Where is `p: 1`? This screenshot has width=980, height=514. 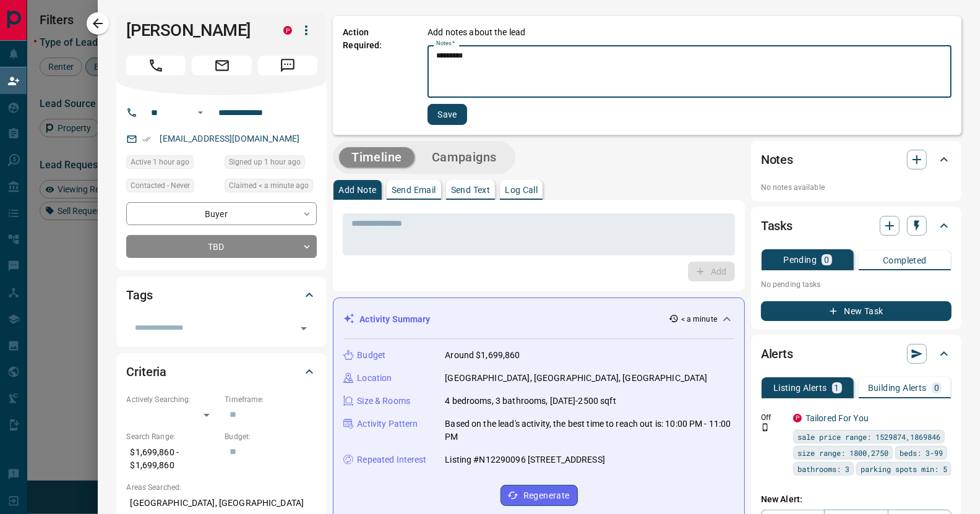
p: 1 is located at coordinates (837, 388).